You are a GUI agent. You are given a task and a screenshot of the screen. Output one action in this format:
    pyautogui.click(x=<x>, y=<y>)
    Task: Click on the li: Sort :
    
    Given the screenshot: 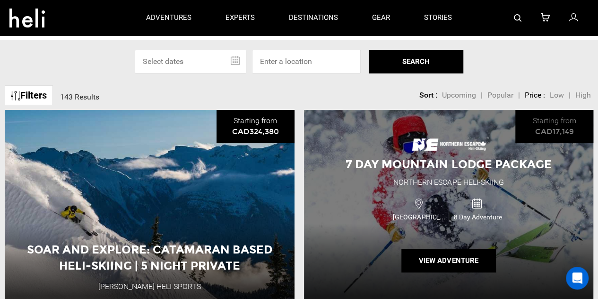 What is the action you would take?
    pyautogui.click(x=429, y=95)
    